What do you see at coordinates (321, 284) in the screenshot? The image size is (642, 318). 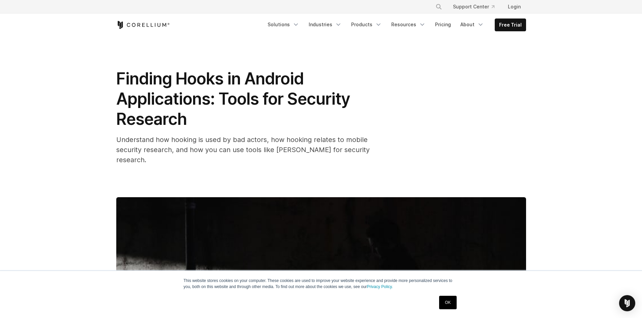 I see `p: This website stores cookies on your computer. These cookies are used to improve your website expe...` at bounding box center [321, 284].